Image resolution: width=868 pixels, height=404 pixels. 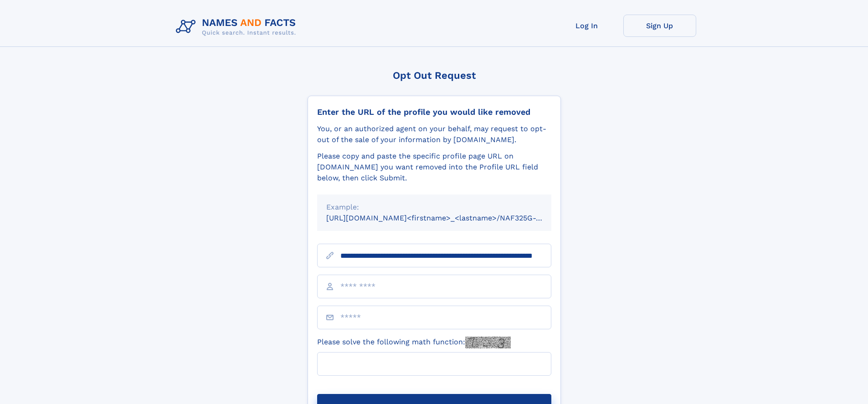 What do you see at coordinates (238, 27) in the screenshot?
I see `img: Logo Names and Facts` at bounding box center [238, 27].